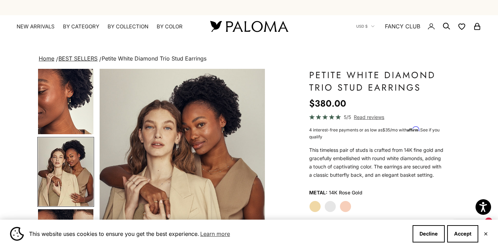  What do you see at coordinates (386, 130) in the screenshot?
I see `span: $35` at bounding box center [386, 130].